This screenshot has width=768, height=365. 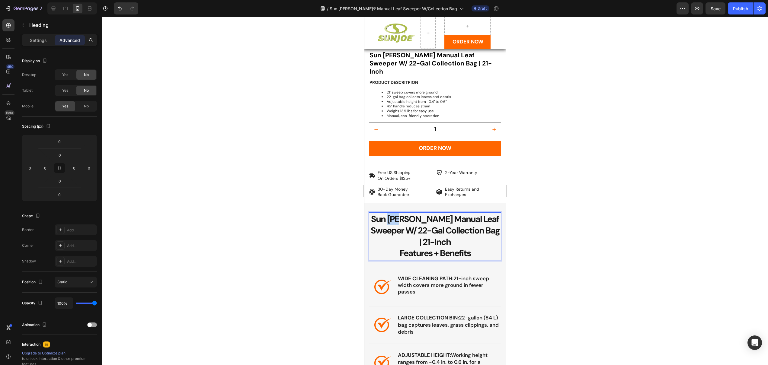 What do you see at coordinates (38, 40) in the screenshot?
I see `p: Settings` at bounding box center [38, 40].